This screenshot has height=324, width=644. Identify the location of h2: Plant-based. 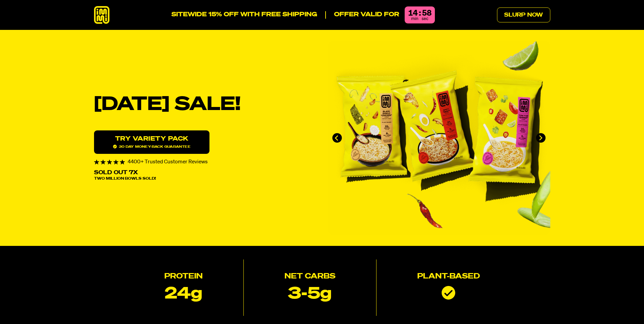
(449, 277).